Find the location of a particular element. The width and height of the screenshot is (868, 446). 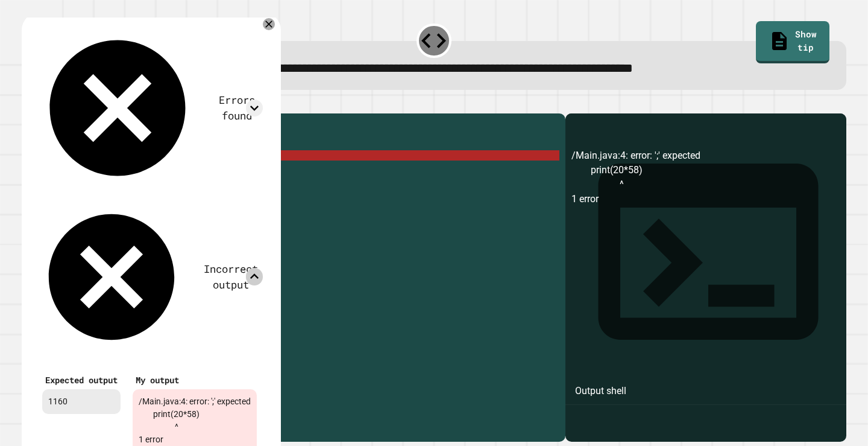

div: /Main.java:4: error: ';' expected print(20*58) ^ 1 error is located at coordinates (706, 295).